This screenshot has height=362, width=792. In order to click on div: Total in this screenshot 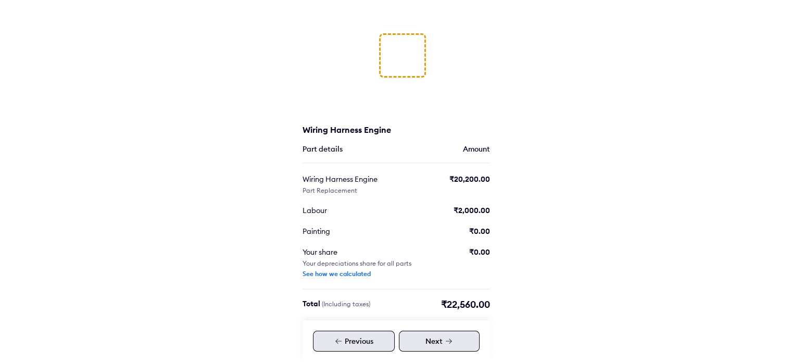, I will do `click(336, 305)`.